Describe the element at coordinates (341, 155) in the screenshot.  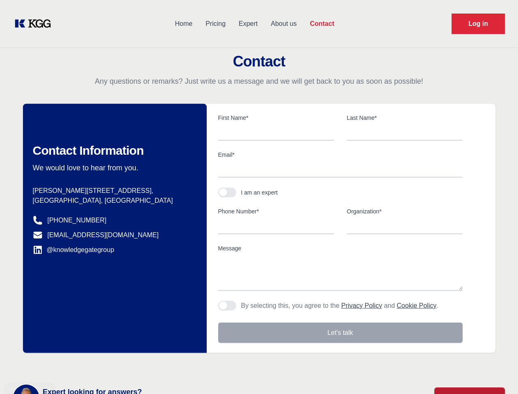
I see `label: Email*` at that location.